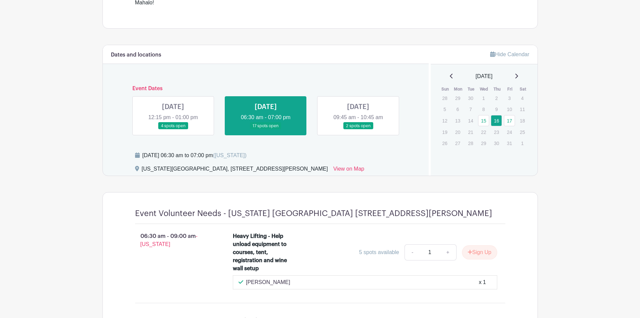 The width and height of the screenshot is (640, 318). I want to click on p: 06:30 am - 09:00 am, so click(173, 240).